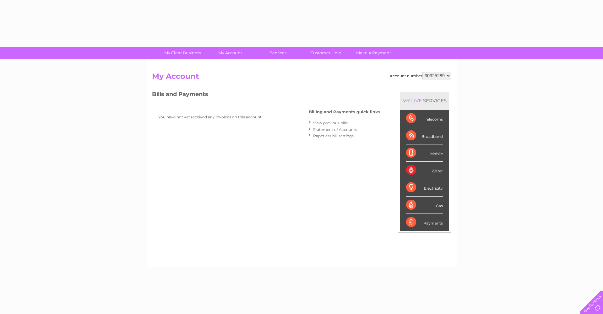 This screenshot has width=603, height=314. Describe the element at coordinates (417, 101) in the screenshot. I see `div: LIVE` at that location.